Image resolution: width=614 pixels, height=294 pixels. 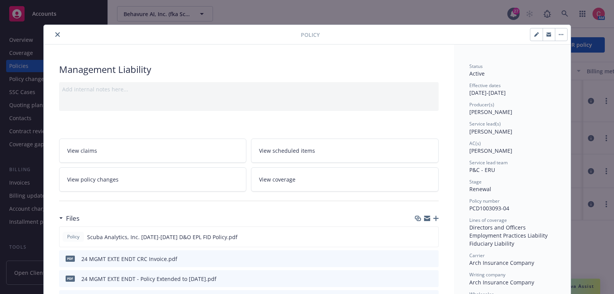 I want to click on span: Policy number, so click(x=484, y=201).